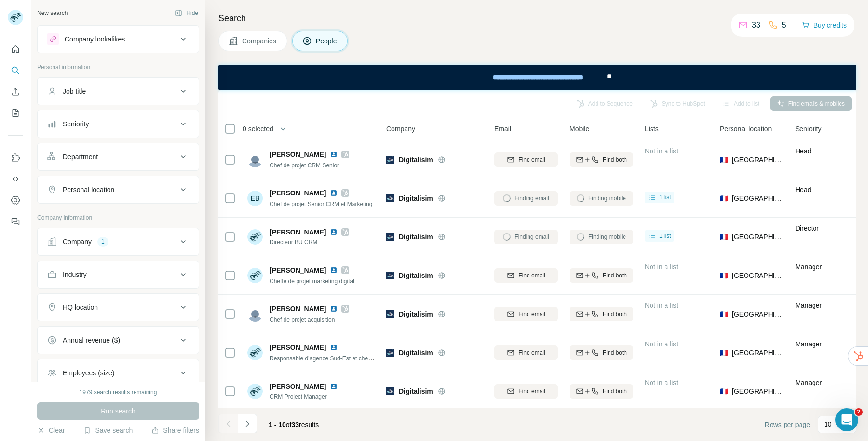  Describe the element at coordinates (788, 425) in the screenshot. I see `span: Rows per page` at that location.